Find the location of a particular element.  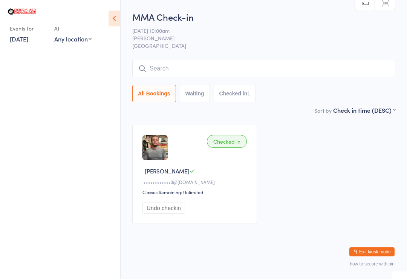

div: Checked in is located at coordinates (227, 141).